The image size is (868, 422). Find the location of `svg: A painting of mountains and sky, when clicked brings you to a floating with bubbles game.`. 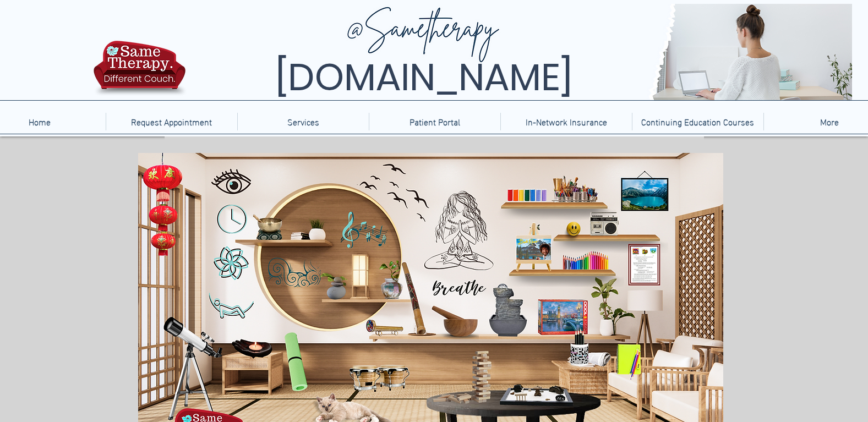

svg: A painting of mountains and sky, when clicked brings you to a floating with bubbles game. is located at coordinates (646, 194).